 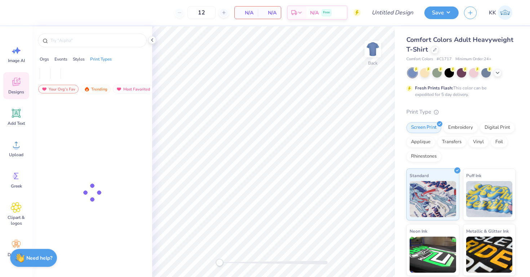 What do you see at coordinates (460, 128) in the screenshot?
I see `div: Embroidery` at bounding box center [460, 128].